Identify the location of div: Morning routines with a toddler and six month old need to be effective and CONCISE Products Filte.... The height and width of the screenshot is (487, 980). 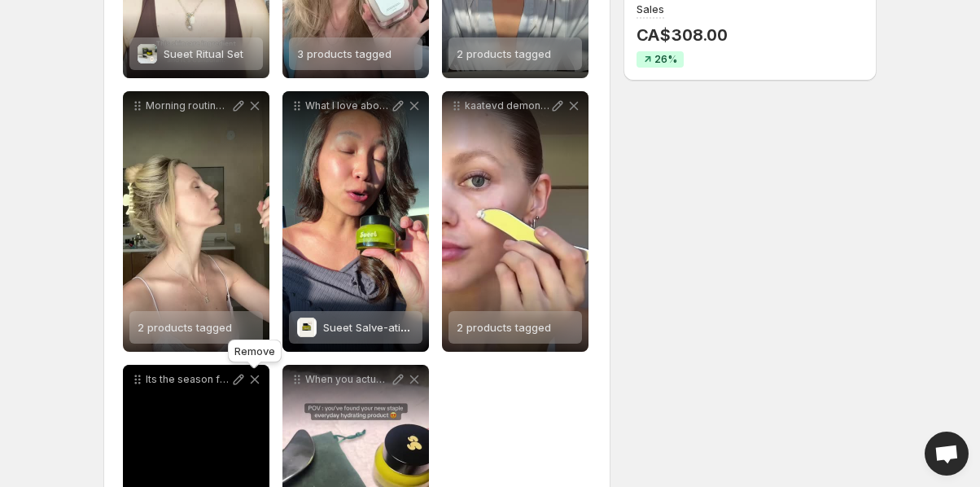
(196, 222).